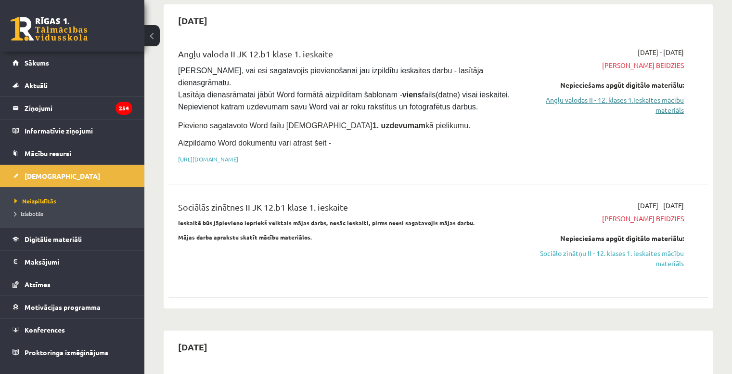  Describe the element at coordinates (72, 261) in the screenshot. I see `a: Maksājumi` at that location.